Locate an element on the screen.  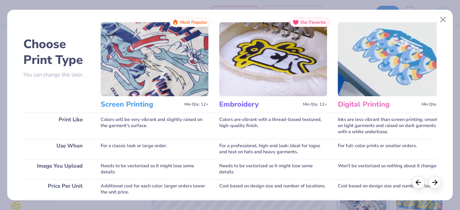
img: Embroidery is located at coordinates (273, 59).